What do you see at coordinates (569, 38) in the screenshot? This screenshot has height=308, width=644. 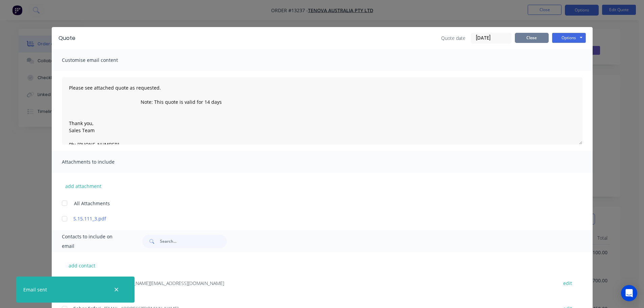 I see `button: Options` at bounding box center [569, 38].